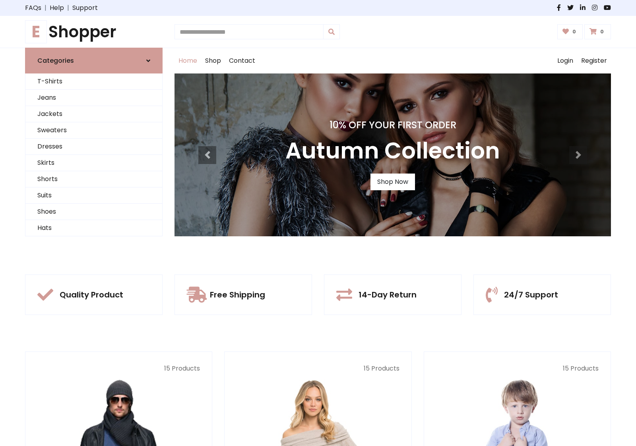 The height and width of the screenshot is (446, 636). I want to click on h5: 14-Day Return, so click(387, 295).